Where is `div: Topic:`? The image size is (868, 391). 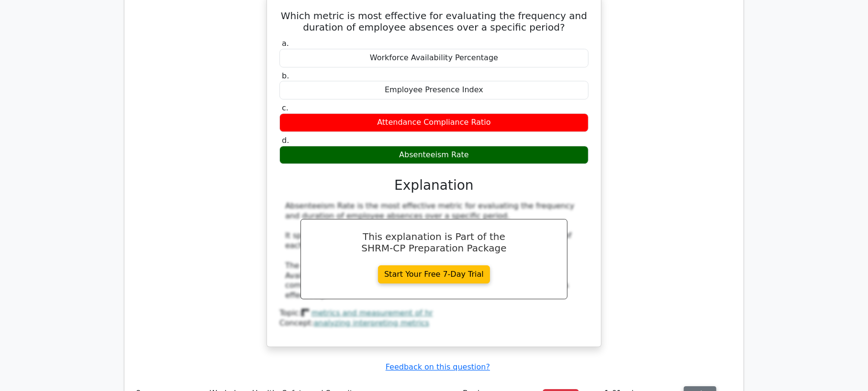
div: Topic: is located at coordinates (434, 313).